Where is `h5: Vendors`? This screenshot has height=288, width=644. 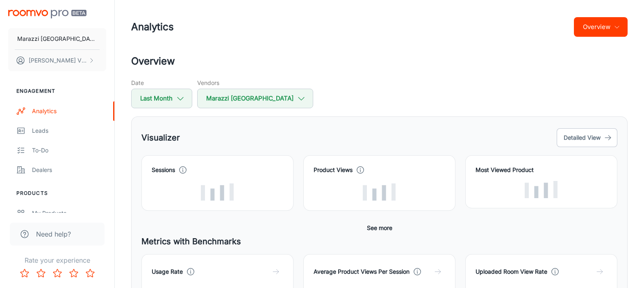
h5: Vendors is located at coordinates (255, 82).